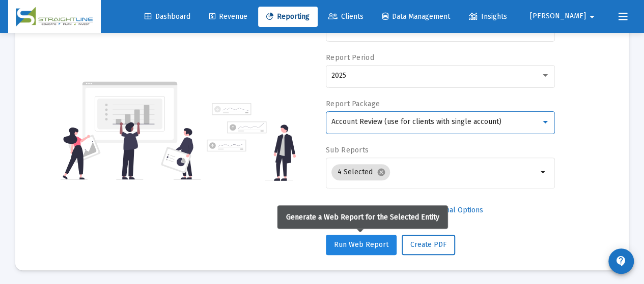 The width and height of the screenshot is (644, 284). What do you see at coordinates (168, 17) in the screenshot?
I see `a: Dashboard` at bounding box center [168, 17].